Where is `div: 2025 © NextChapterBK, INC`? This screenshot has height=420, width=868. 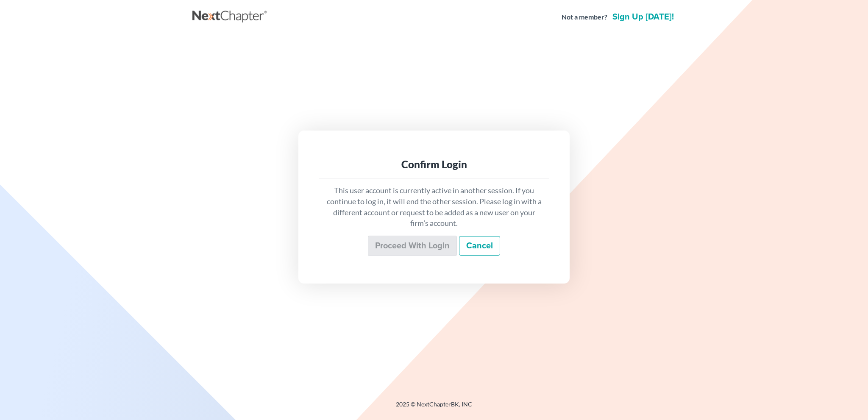
div: 2025 © NextChapterBK, INC is located at coordinates (434, 407).